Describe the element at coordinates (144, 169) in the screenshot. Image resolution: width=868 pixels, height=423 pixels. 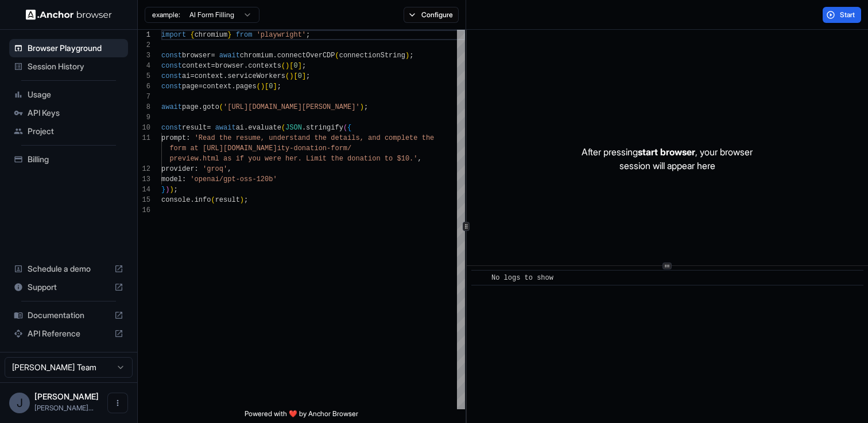
I see `div: 12` at that location.